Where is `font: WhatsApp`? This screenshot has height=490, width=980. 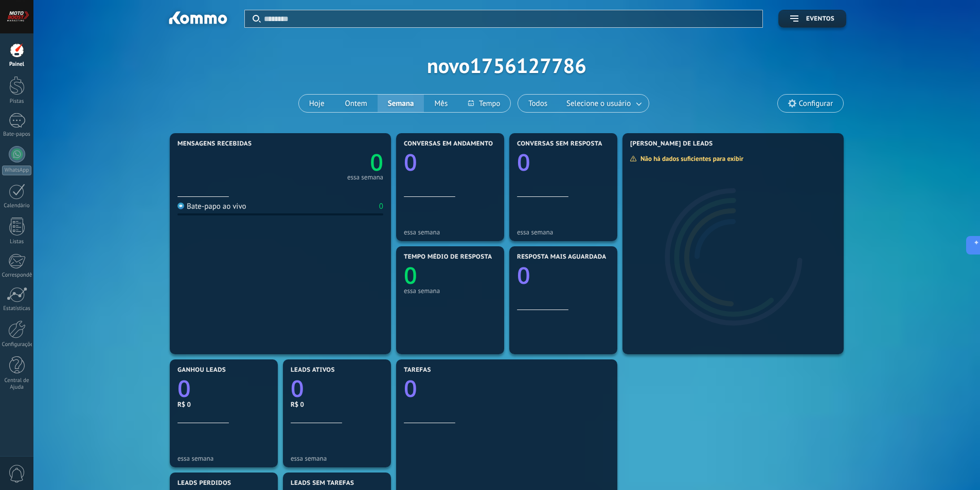 font: WhatsApp is located at coordinates (16, 170).